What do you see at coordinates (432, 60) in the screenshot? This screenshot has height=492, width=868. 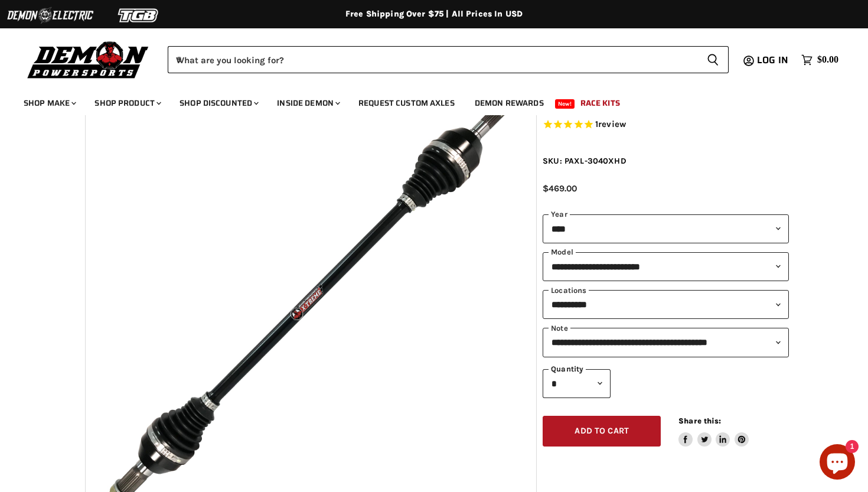 I see `input: When autocomplete results are available use up and down arrows to review and enter to select` at bounding box center [432, 60].